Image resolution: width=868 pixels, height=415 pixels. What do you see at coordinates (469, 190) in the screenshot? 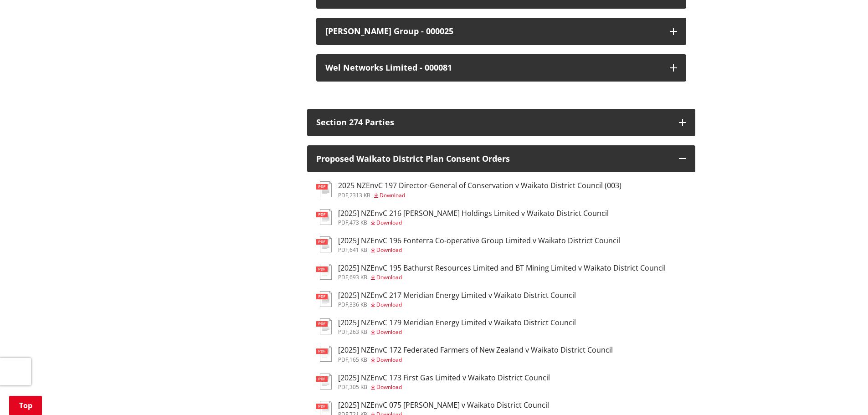
I see `a: 2025 NZEnvC 197 Director-General of Conservation v Waikato District Council (003) pdf,2313 KB Dow...` at bounding box center [469, 190].